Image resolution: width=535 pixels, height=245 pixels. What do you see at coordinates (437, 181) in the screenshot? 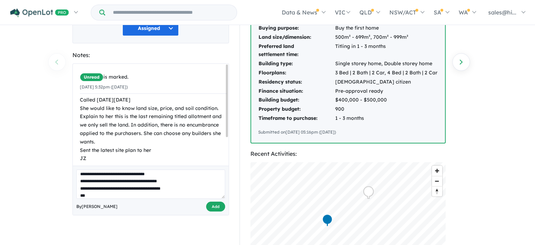
I see `span: Zoom out` at bounding box center [437, 181].